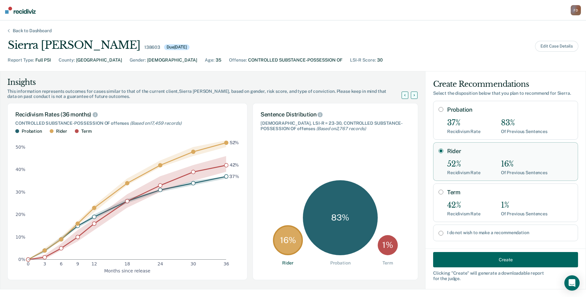  What do you see at coordinates (127, 114) in the screenshot?
I see `div: Recidivism Rates (36 months)` at bounding box center [127, 114].